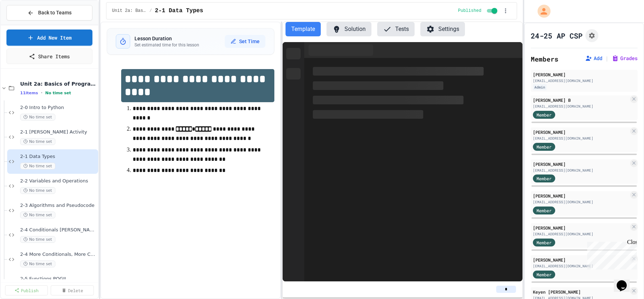  What do you see at coordinates (557, 36) in the screenshot?
I see `h1: 24-25 AP CSP` at bounding box center [557, 36].